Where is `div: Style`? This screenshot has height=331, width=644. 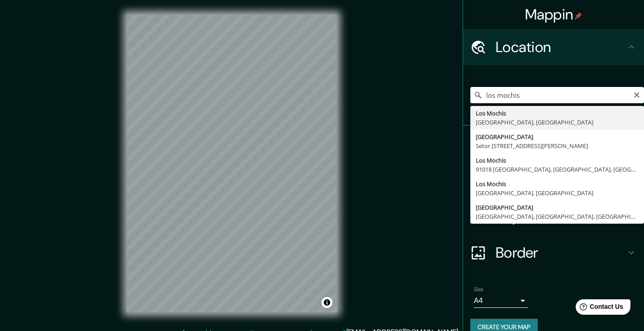 div: Style is located at coordinates (554, 180).